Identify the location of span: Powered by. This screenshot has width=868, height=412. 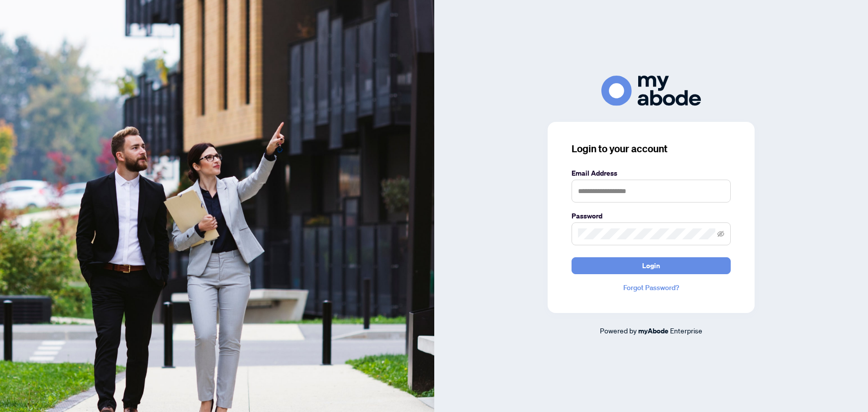
(618, 330).